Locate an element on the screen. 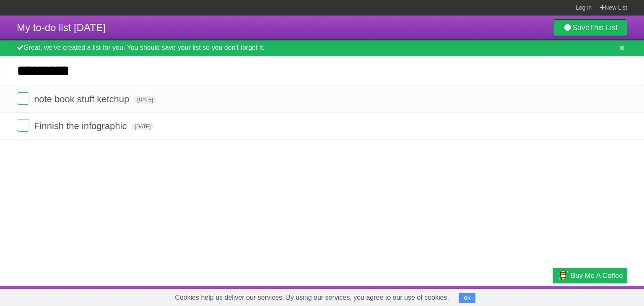 Image resolution: width=644 pixels, height=306 pixels. a: SaveThis List is located at coordinates (590, 28).